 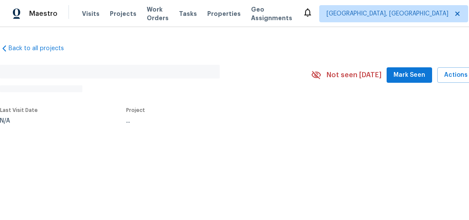 I want to click on span: Visits, so click(x=91, y=14).